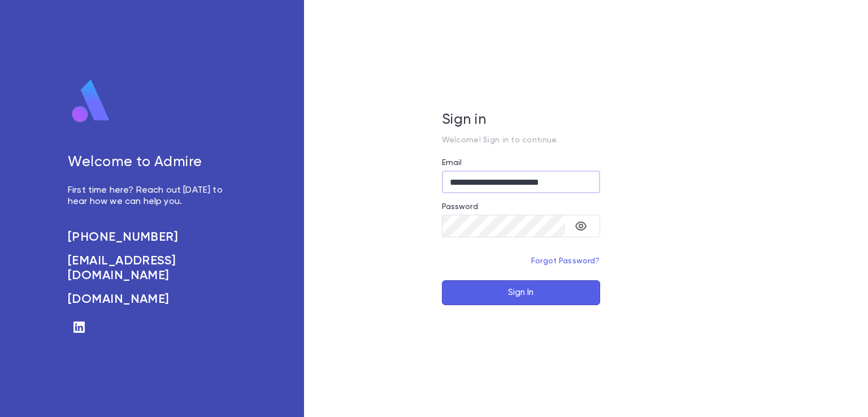 The width and height of the screenshot is (868, 417). I want to click on h5: Sign in, so click(521, 121).